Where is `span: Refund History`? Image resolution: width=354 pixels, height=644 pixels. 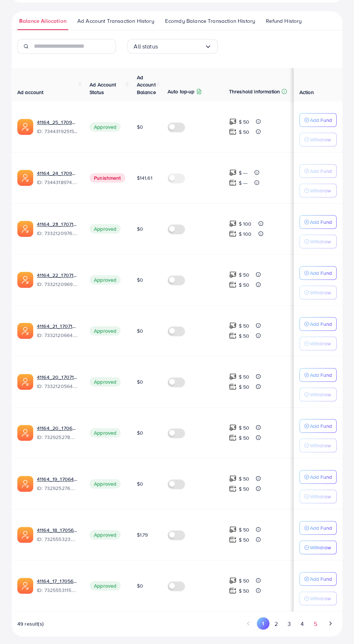
span: Refund History is located at coordinates (283, 21).